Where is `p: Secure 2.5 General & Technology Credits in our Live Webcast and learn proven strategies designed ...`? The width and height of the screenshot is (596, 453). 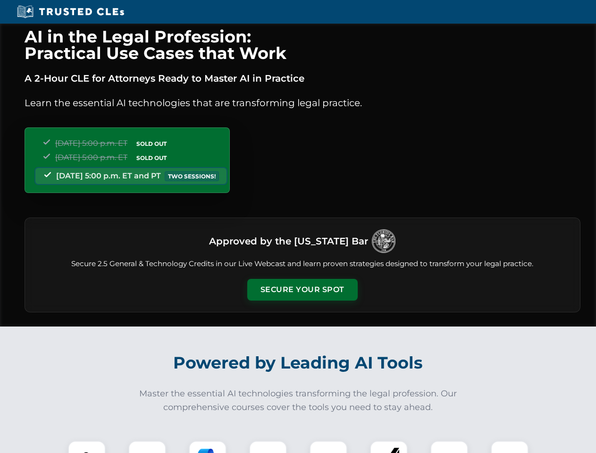 p: Secure 2.5 General & Technology Credits in our Live Webcast and learn proven strategies designed ... is located at coordinates (303, 264).